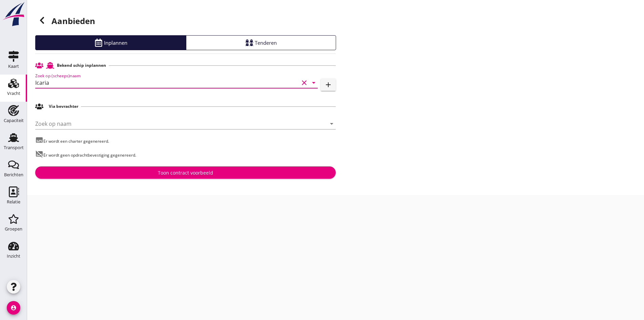 Image resolution: width=644 pixels, height=320 pixels. Describe the element at coordinates (261, 43) in the screenshot. I see `a: Tenderen` at that location.